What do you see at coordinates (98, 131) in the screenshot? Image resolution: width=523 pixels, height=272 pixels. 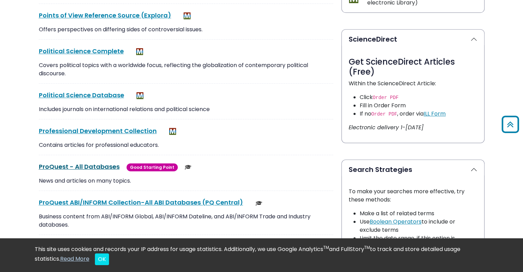 I see `a: Professional Development Collection` at bounding box center [98, 131].